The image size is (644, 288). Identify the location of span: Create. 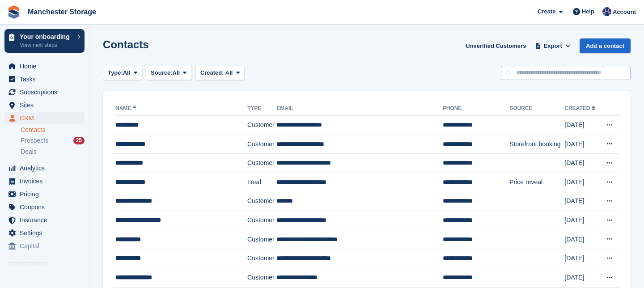
(546, 12).